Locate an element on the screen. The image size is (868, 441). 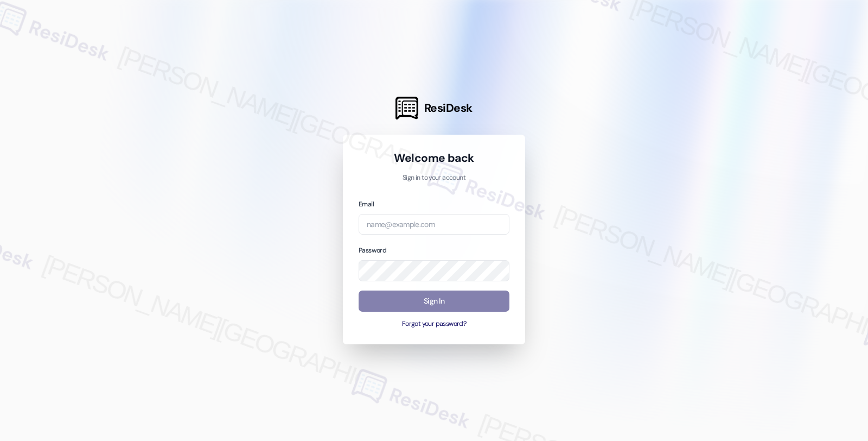
img: ResiDesk Logo is located at coordinates (407, 108).